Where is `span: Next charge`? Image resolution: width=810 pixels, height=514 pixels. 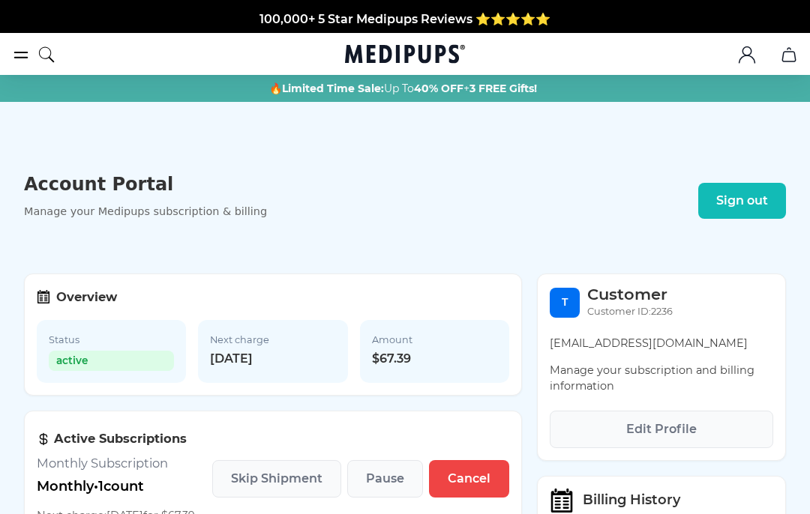
span: Next charge is located at coordinates (272, 340).